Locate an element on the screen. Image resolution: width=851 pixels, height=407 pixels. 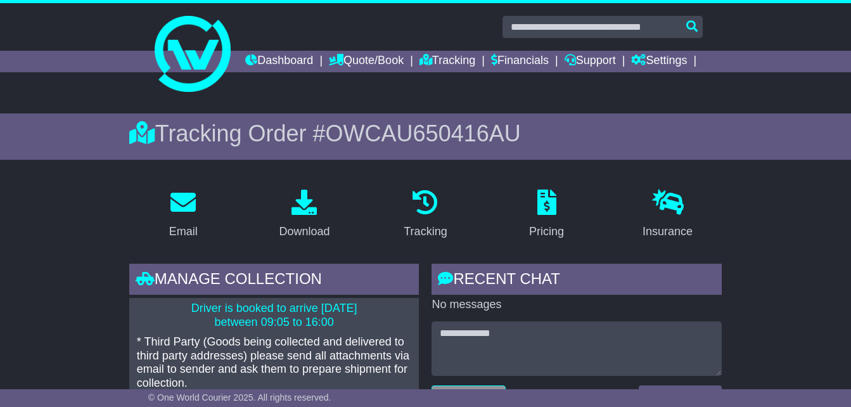
a: Dashboard is located at coordinates (279, 61).